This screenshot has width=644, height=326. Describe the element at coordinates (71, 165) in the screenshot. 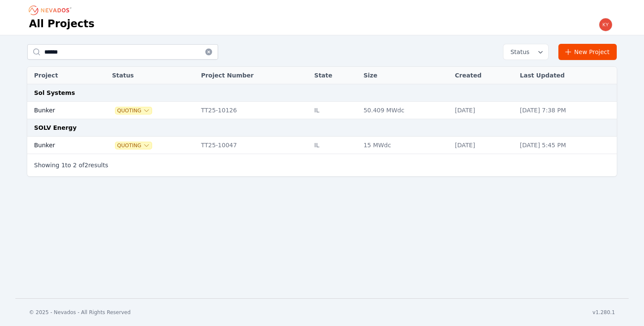

I see `p: Showing to of results` at that location.